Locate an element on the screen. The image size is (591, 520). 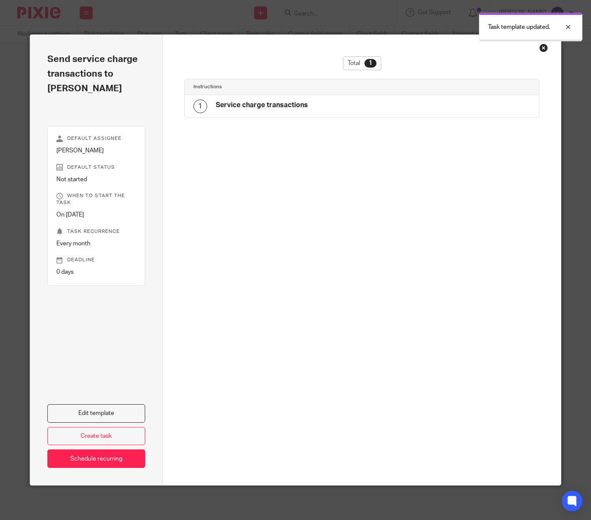
p: Task template updated. is located at coordinates (519, 27).